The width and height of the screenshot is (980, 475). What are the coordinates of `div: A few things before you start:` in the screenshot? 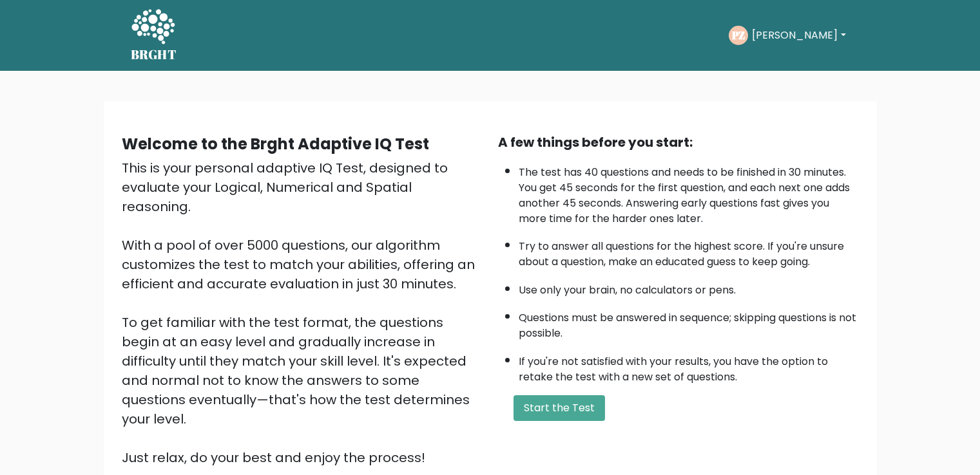 It's located at (679, 142).